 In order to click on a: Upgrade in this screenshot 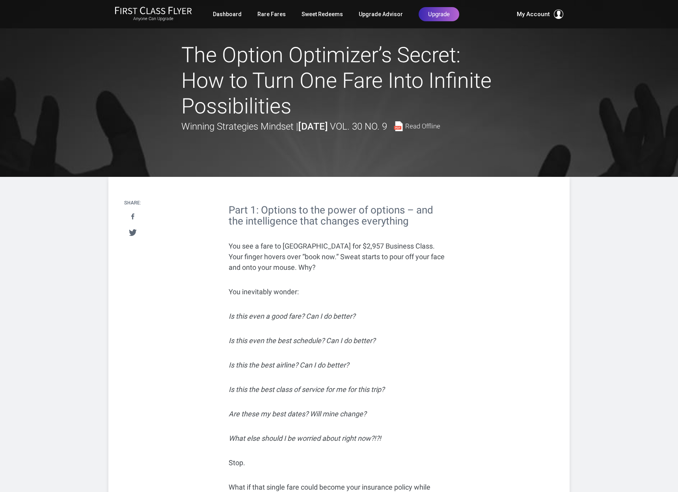, I will do `click(439, 14)`.